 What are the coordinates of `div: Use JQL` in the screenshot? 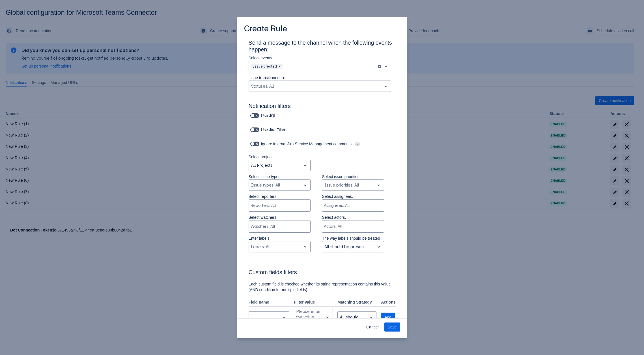 It's located at (267, 116).